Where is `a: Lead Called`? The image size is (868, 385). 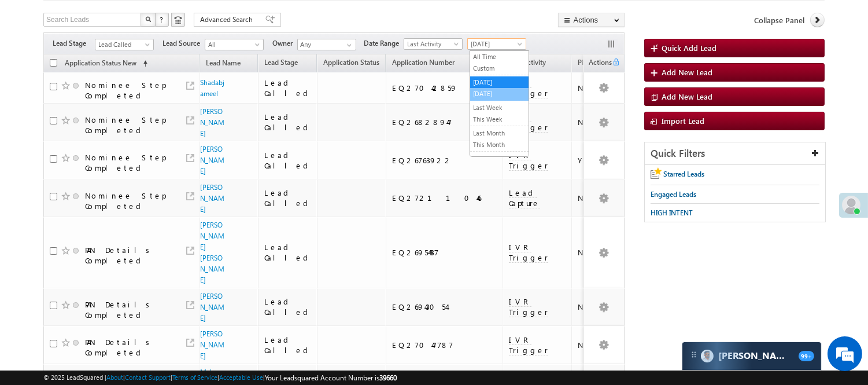 a: Lead Called is located at coordinates (124, 45).